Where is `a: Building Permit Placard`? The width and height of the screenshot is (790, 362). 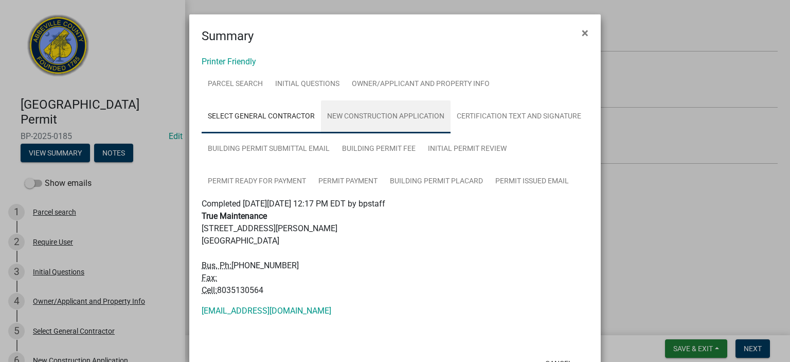 a: Building Permit Placard is located at coordinates (436, 182).